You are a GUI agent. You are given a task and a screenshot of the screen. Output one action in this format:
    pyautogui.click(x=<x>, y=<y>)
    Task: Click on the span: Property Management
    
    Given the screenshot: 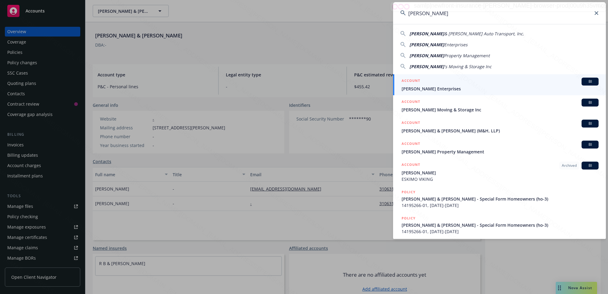 What is the action you would take?
    pyautogui.click(x=467, y=55)
    